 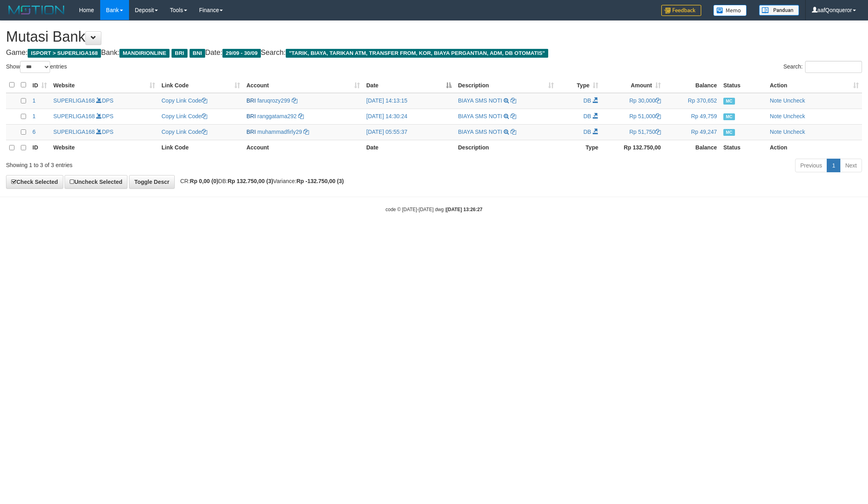 What do you see at coordinates (104, 85) in the screenshot?
I see `th: Website: activate to sort column ascending` at bounding box center [104, 85].